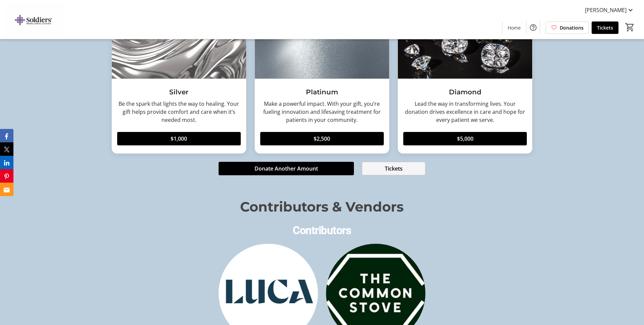  What do you see at coordinates (465, 139) in the screenshot?
I see `span: $5,000` at bounding box center [465, 139].